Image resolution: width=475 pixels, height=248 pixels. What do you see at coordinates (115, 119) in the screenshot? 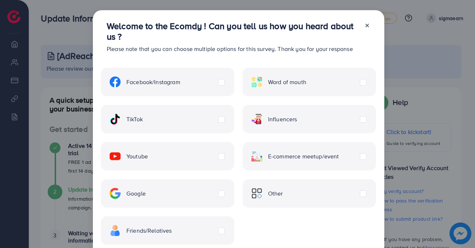
I see `img: ic-tiktok.4b20a09a.svg` at bounding box center [115, 119].